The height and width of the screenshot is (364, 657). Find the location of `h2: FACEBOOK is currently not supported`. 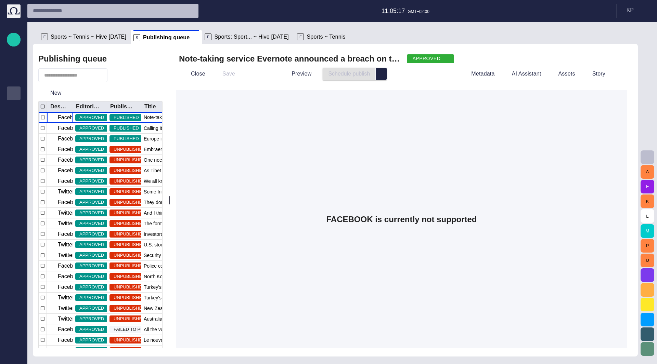

h2: FACEBOOK is currently not supported is located at coordinates (401, 220).